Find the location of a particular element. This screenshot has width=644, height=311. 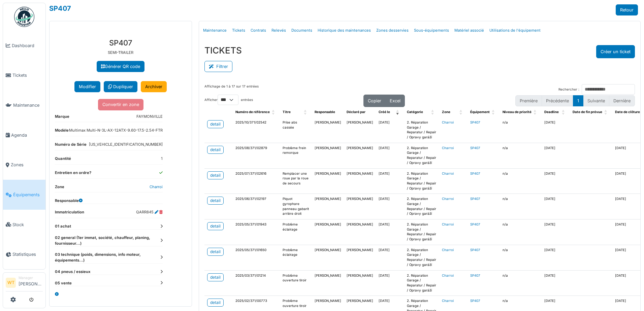

dt: Zone is located at coordinates (59, 188).